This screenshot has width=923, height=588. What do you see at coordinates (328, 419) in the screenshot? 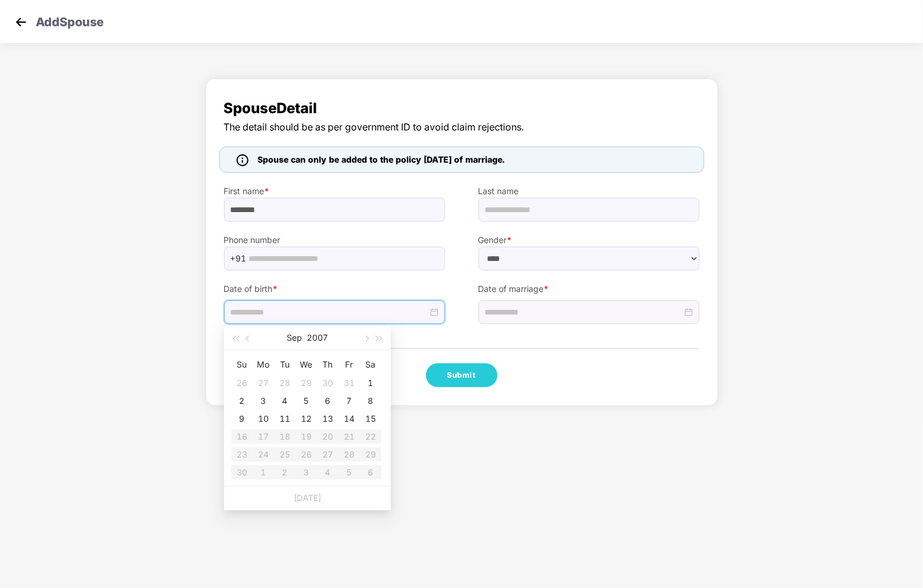
I see `div: 13` at bounding box center [328, 419].